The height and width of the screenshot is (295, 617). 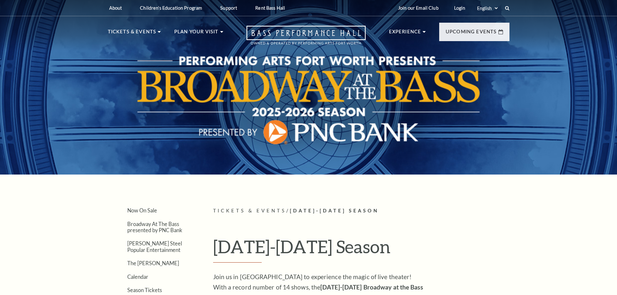 I want to click on p: About, so click(x=116, y=8).